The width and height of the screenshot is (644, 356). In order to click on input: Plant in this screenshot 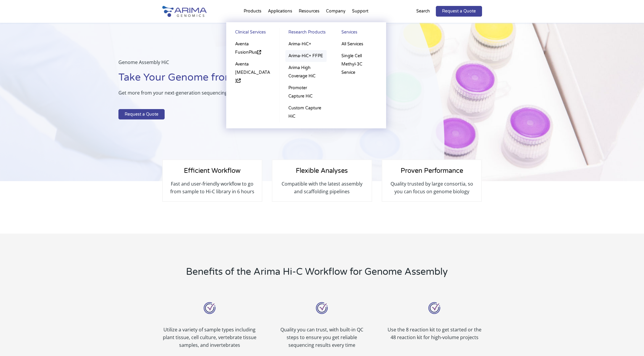, I will do `click(4, 156)`.